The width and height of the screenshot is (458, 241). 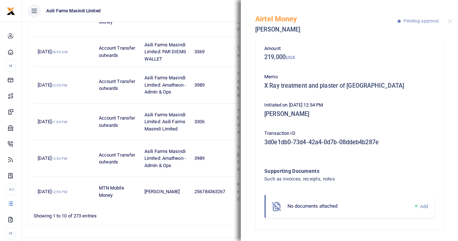 What do you see at coordinates (59, 158) in the screenshot?
I see `small: 12:52 PM` at bounding box center [59, 158].